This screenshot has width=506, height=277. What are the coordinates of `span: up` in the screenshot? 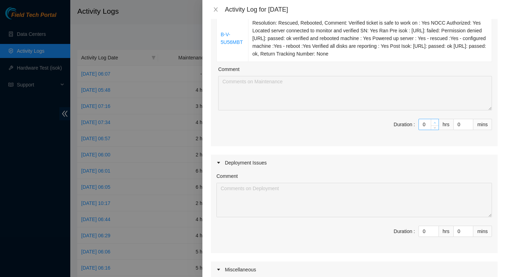 It's located at (435, 123).